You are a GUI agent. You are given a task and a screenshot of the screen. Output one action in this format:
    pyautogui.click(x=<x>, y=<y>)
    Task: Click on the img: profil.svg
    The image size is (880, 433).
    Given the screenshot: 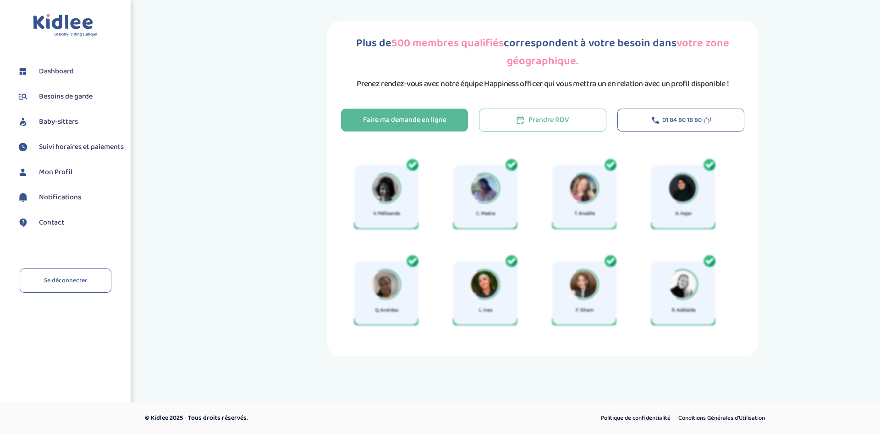 What is the action you would take?
    pyautogui.click(x=23, y=172)
    